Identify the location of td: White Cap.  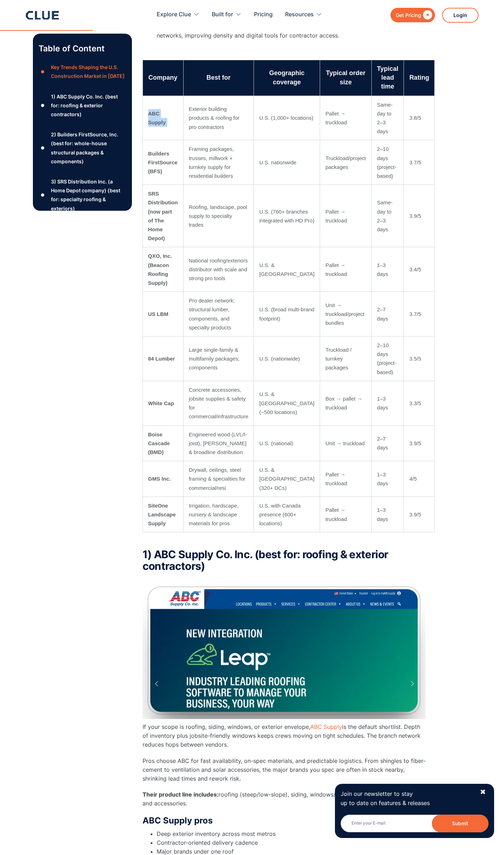
(163, 403).